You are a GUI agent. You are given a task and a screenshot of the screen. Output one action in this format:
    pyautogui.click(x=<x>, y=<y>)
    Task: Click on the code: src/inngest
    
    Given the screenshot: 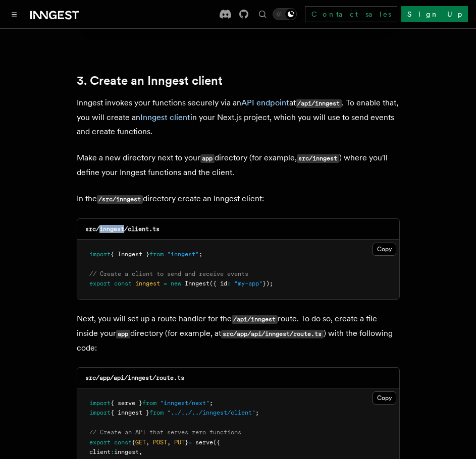 What is the action you would take?
    pyautogui.click(x=318, y=158)
    